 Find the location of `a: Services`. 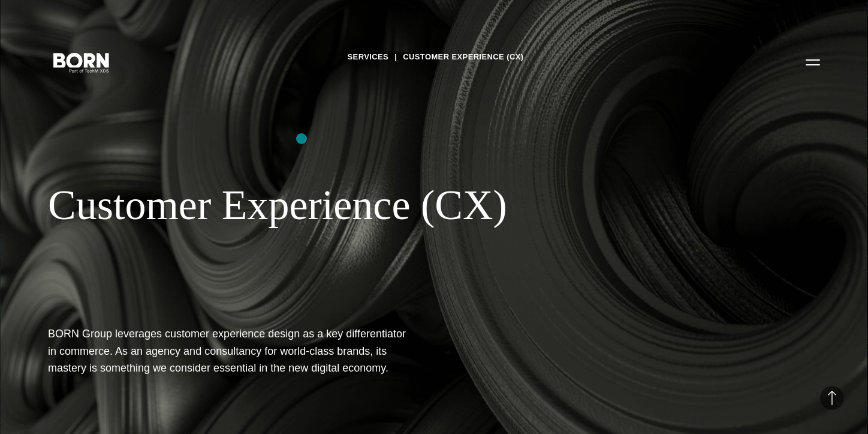

a: Services is located at coordinates (368, 57).